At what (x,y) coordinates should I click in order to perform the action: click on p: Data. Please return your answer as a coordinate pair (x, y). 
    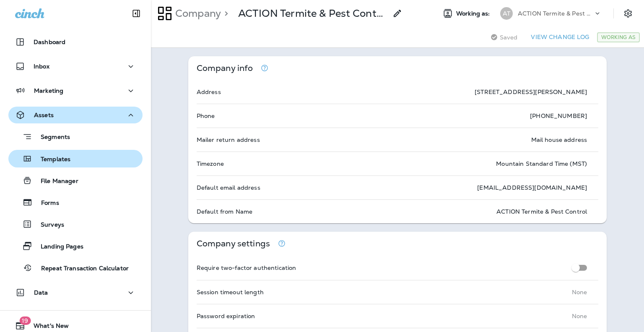
    Looking at the image, I should click on (41, 293).